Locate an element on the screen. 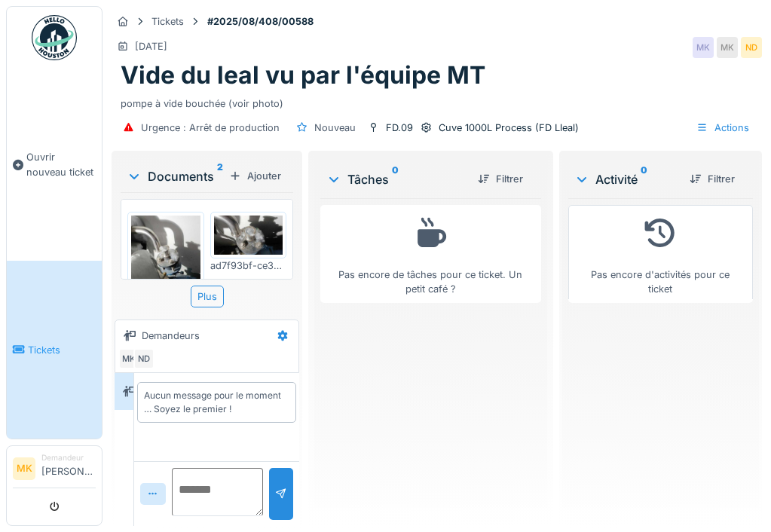 This screenshot has height=532, width=771. div: pompe à vide bouchée (voir photo) is located at coordinates (437, 101).